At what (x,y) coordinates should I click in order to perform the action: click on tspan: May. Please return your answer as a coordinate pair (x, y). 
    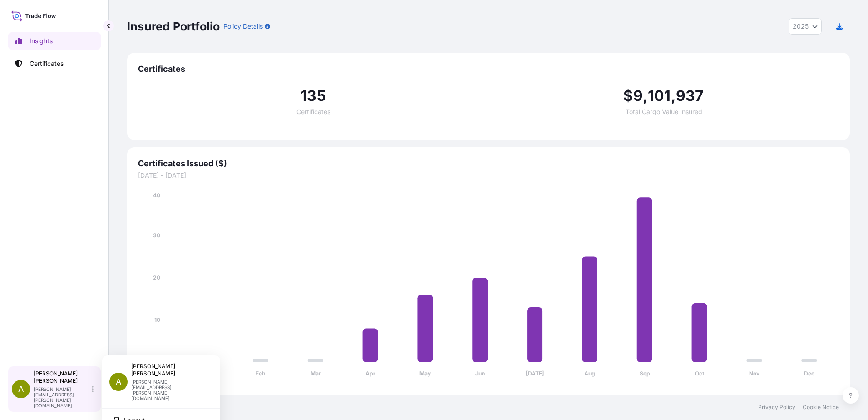
    Looking at the image, I should click on (425, 373).